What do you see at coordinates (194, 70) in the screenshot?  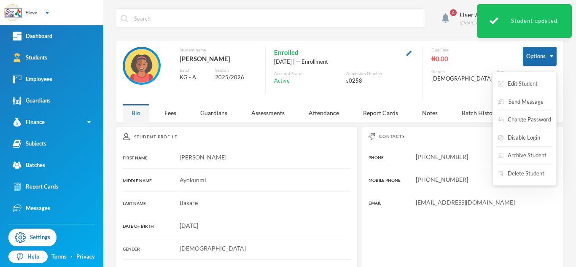 I see `div: Batch` at bounding box center [194, 70].